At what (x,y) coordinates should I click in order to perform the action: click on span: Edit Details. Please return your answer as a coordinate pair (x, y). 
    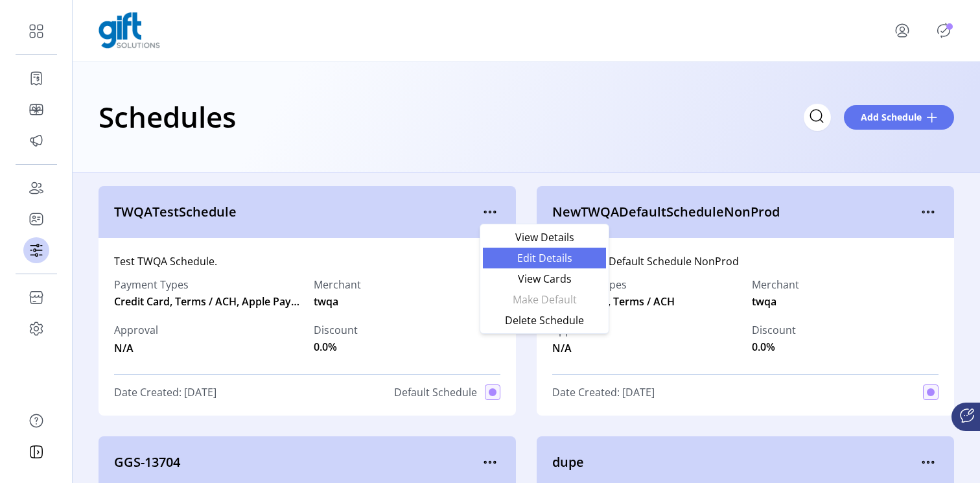
    Looking at the image, I should click on (544, 258).